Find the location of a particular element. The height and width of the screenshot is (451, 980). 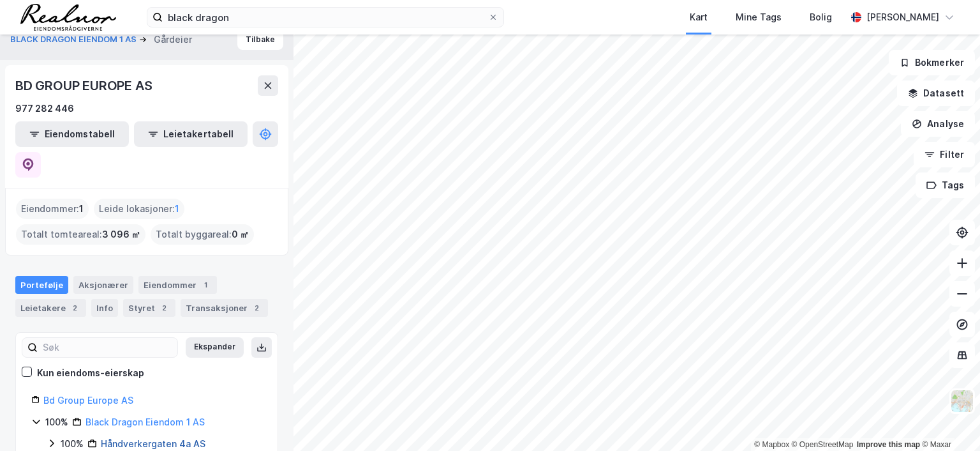

button: Ekspander is located at coordinates (214, 347).